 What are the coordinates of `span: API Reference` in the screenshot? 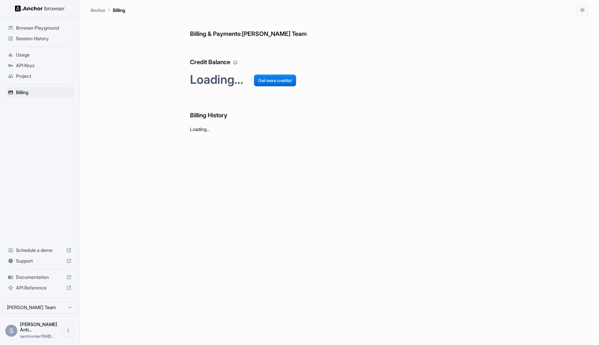 It's located at (40, 288).